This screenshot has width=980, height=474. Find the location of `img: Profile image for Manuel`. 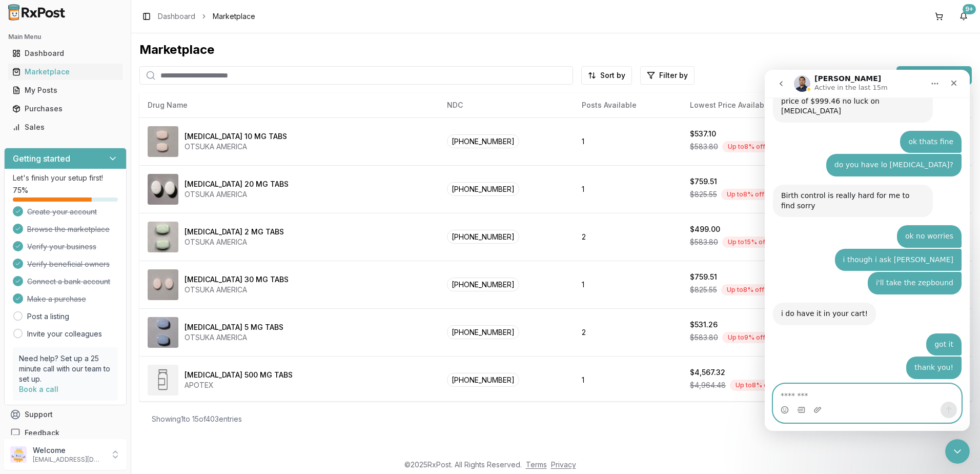

img: Profile image for Manuel is located at coordinates (37, 14).